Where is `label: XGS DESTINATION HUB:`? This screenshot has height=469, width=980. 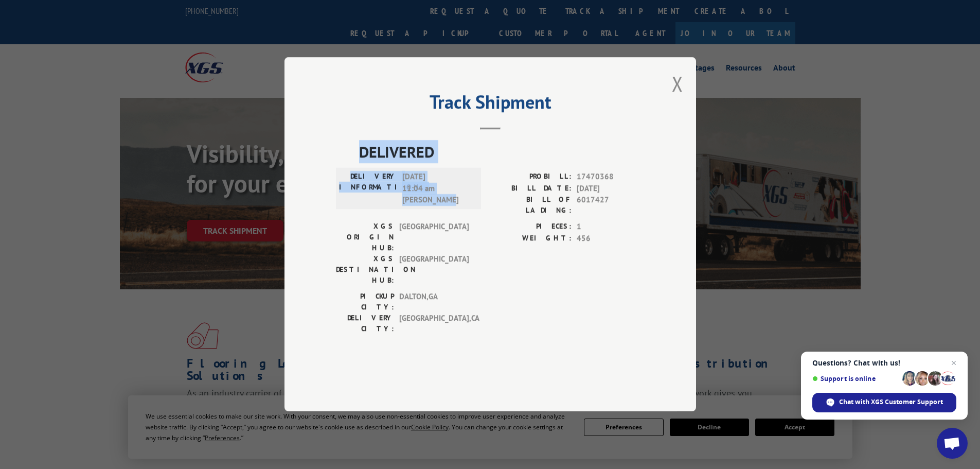 label: XGS DESTINATION HUB: is located at coordinates (365, 269).